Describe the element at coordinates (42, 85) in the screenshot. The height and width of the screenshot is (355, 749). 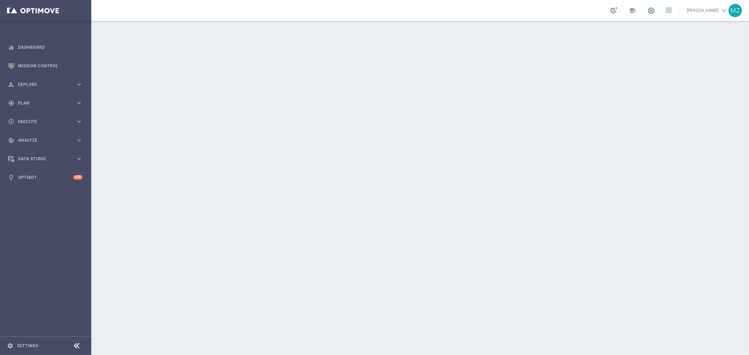
I see `div: Explore` at that location.